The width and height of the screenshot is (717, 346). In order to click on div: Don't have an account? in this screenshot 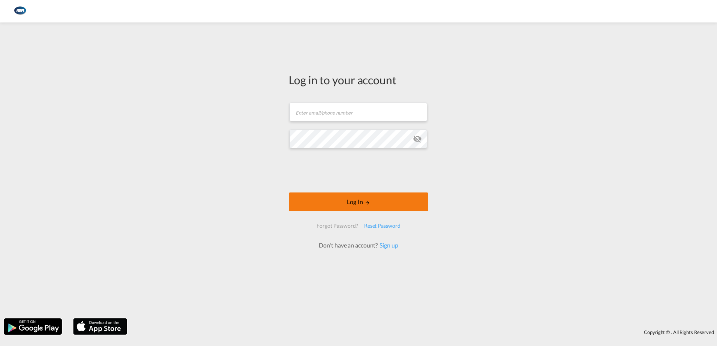, I will do `click(358, 246)`.